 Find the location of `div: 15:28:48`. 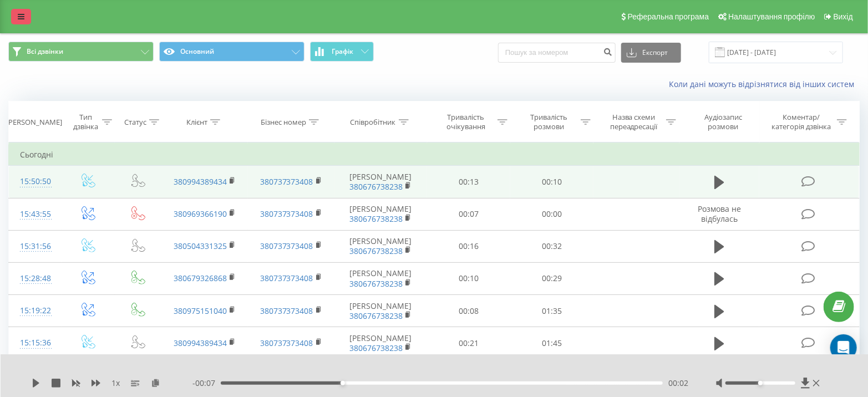

div: 15:28:48 is located at coordinates (35, 278).